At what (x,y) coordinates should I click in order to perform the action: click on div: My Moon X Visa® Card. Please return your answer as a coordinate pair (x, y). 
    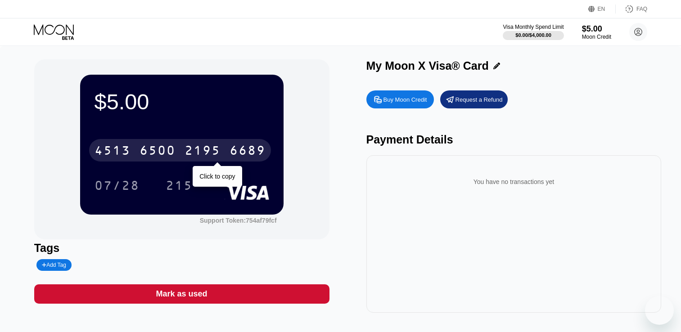
    Looking at the image, I should click on (428, 66).